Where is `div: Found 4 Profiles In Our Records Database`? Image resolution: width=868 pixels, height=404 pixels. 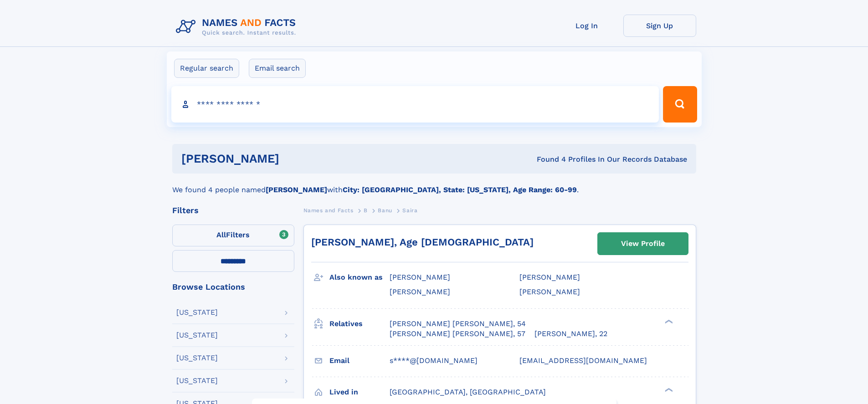
div: Found 4 Profiles In Our Records Database is located at coordinates (547, 160).